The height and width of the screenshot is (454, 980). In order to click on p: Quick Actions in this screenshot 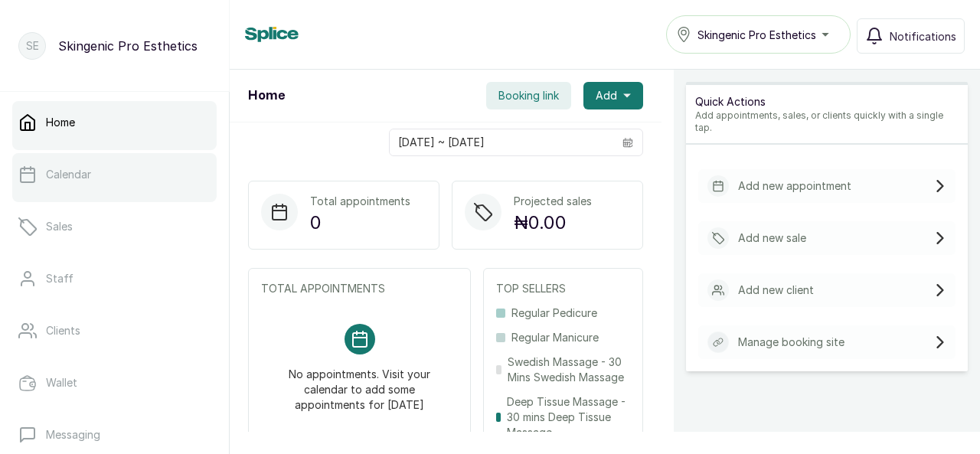, I will do `click(827, 101)`.